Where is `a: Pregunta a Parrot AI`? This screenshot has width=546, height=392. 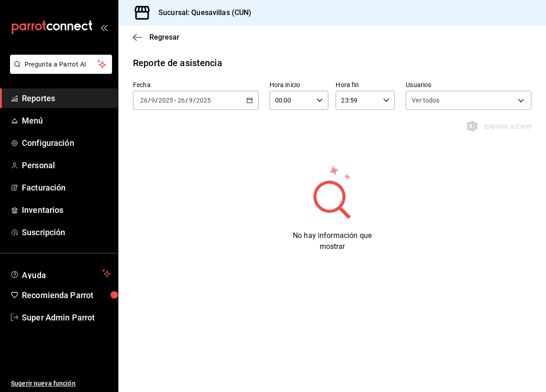
a: Pregunta a Parrot AI is located at coordinates (59, 70).